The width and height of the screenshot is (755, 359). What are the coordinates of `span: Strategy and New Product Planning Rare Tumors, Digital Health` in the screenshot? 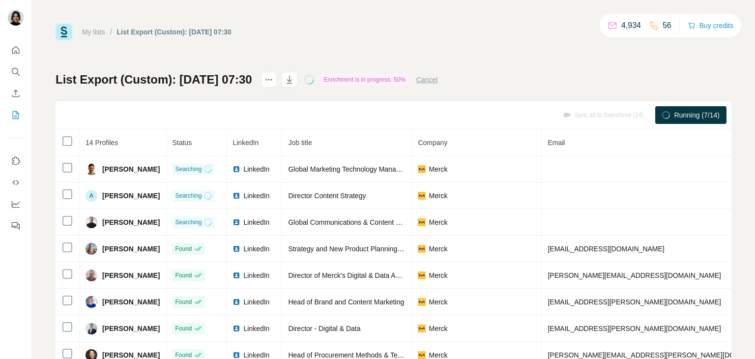 It's located at (386, 249).